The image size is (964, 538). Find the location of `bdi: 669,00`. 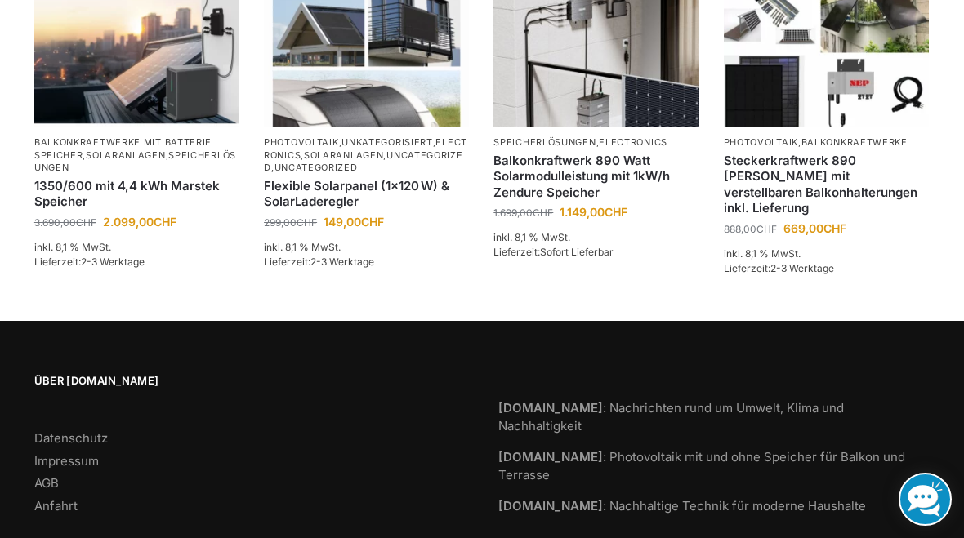

bdi: 669,00 is located at coordinates (814, 228).